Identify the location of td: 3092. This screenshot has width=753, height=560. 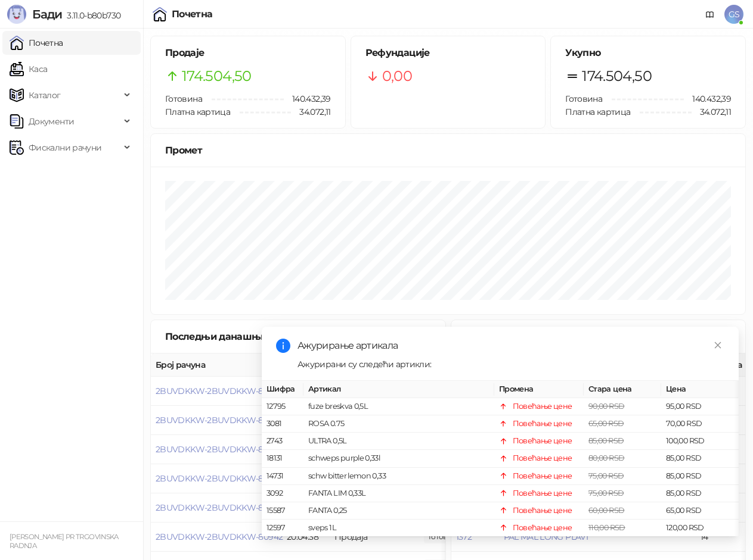
(283, 494).